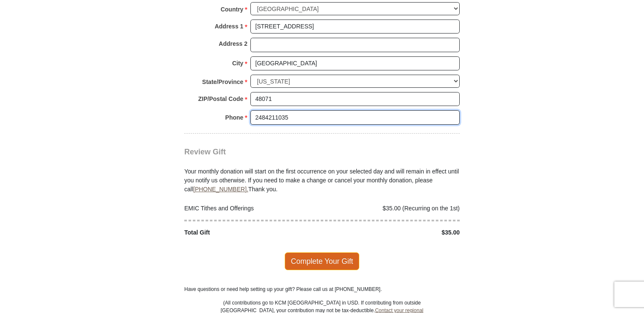 The height and width of the screenshot is (313, 644). I want to click on strong: ZIP/Postal Code, so click(221, 99).